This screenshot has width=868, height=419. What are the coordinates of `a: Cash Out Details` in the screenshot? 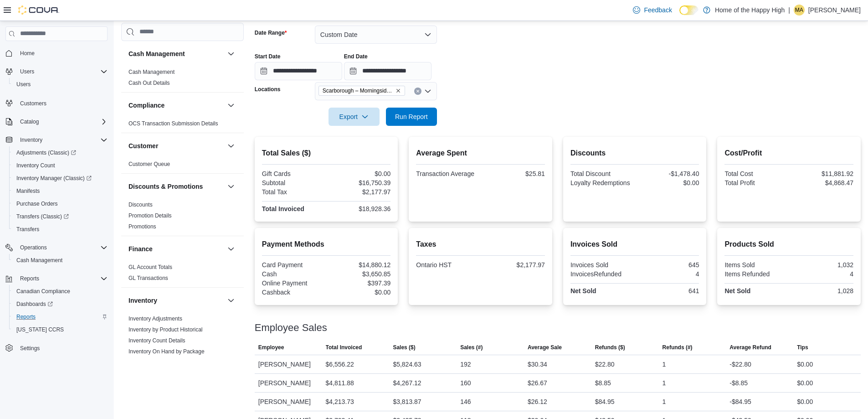 It's located at (149, 83).